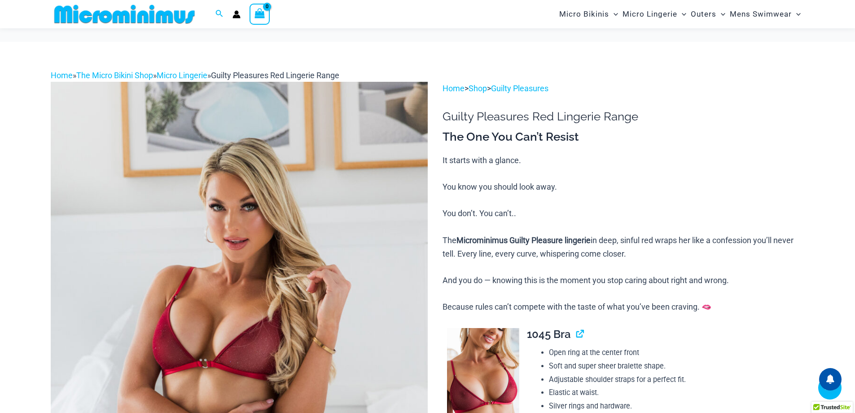 Image resolution: width=855 pixels, height=413 pixels. I want to click on a: Micro LingerieMenu ToggleMenu Toggle, so click(655, 14).